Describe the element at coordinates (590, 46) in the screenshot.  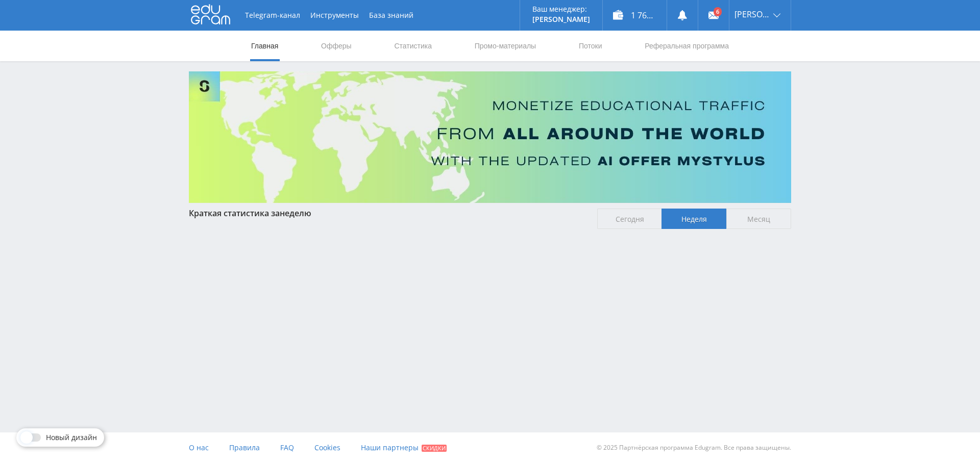
I see `a: Потоки` at that location.